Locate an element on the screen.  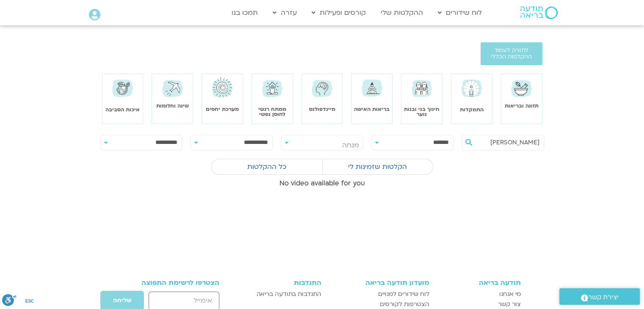
span: מנחה is located at coordinates (351, 145).